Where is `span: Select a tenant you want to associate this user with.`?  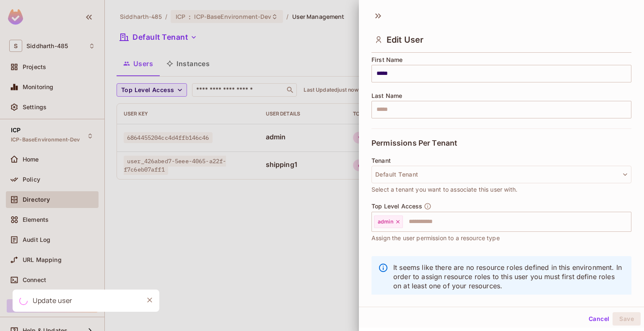
span: Select a tenant you want to associate this user with. is located at coordinates (444, 190).